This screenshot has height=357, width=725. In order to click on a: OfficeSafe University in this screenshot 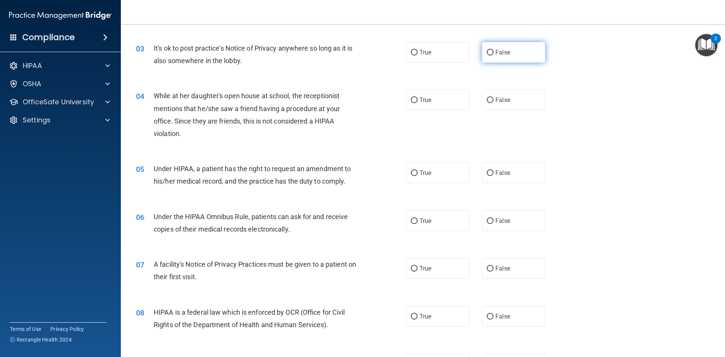, I will do `click(59, 102)`.